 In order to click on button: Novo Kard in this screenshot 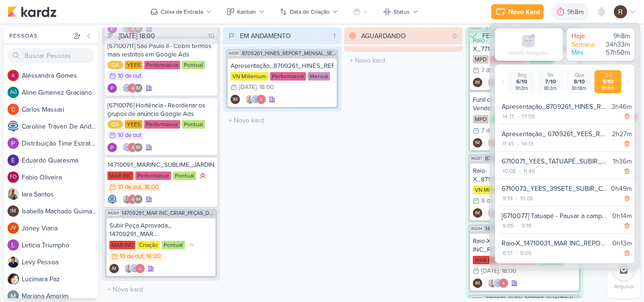, I will do `click(517, 12)`.